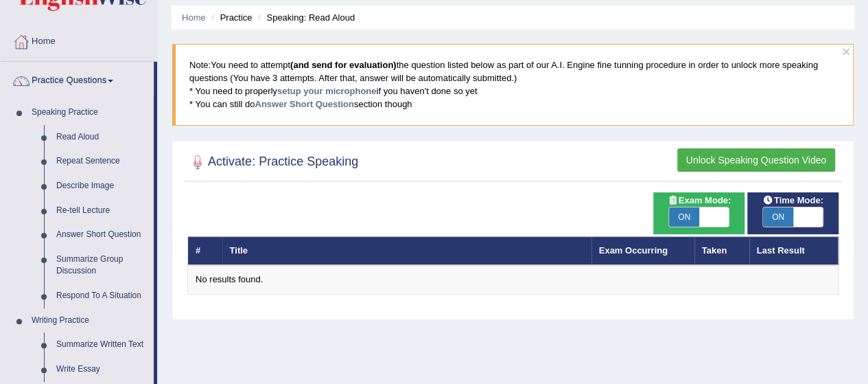 Image resolution: width=868 pixels, height=384 pixels. I want to click on th: Last Result, so click(794, 250).